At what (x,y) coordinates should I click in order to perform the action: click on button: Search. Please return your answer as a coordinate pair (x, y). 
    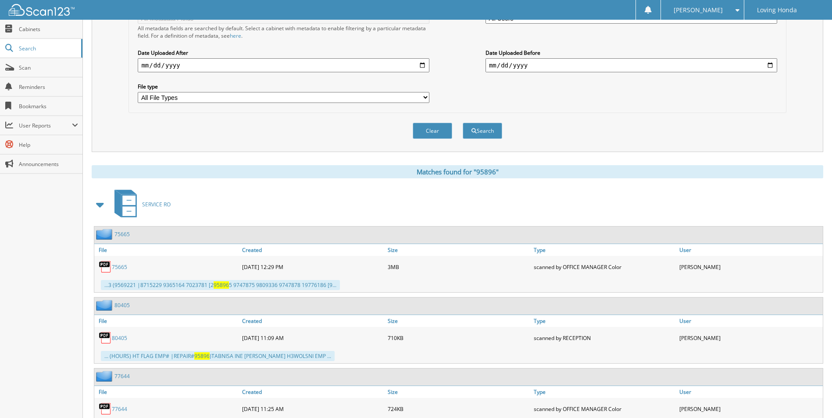
    Looking at the image, I should click on (482, 131).